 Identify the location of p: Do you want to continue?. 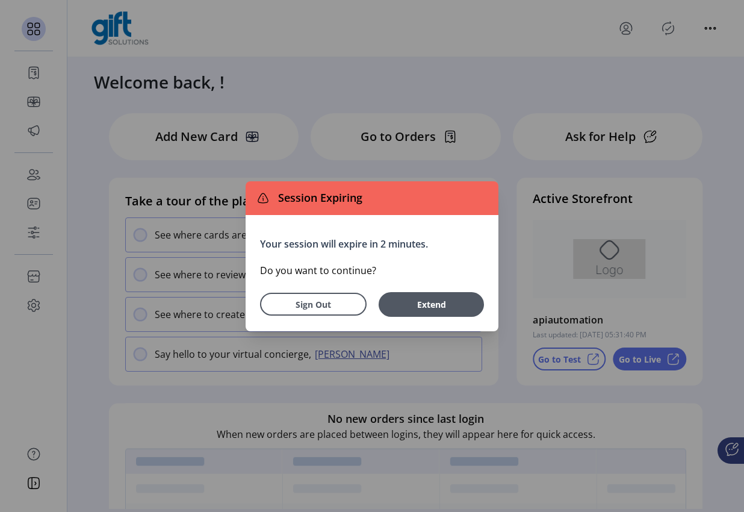
(372, 270).